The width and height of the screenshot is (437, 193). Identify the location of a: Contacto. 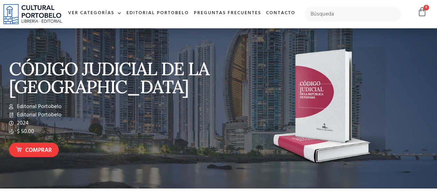
(280, 13).